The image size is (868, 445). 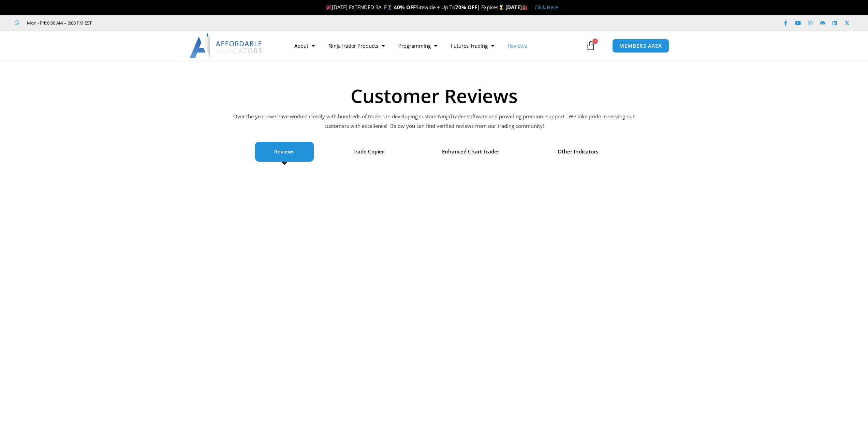 I want to click on span: Enhanced Chart Trader, so click(x=471, y=152).